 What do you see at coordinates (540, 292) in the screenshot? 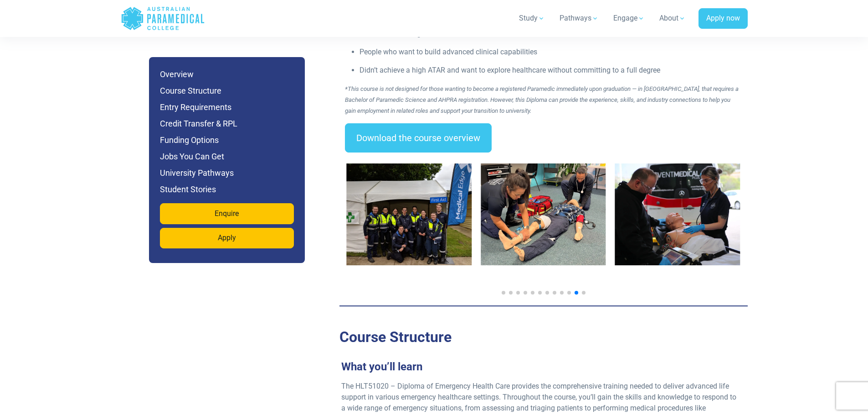
I see `span: Go to slide 6` at bounding box center [540, 292].